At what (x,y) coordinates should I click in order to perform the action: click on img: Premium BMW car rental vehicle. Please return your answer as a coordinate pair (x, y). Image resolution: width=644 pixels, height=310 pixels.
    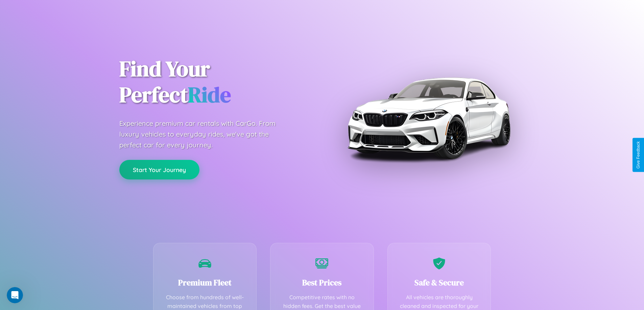
    Looking at the image, I should click on (429, 118).